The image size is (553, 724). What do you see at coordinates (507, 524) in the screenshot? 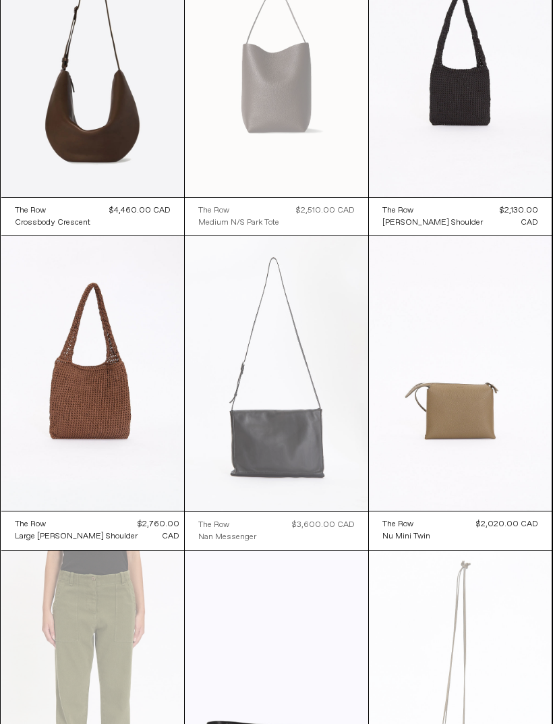
I see `div: $2,020.00 CAD` at bounding box center [507, 524].